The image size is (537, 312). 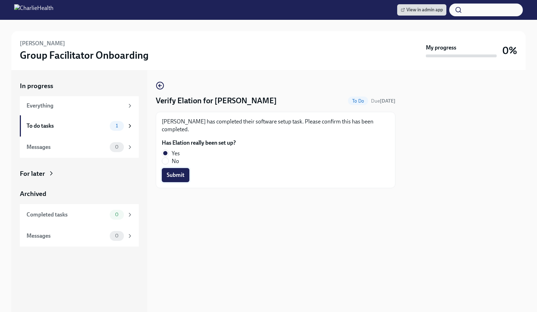 What do you see at coordinates (422, 10) in the screenshot?
I see `a: View in admin app` at bounding box center [422, 10].